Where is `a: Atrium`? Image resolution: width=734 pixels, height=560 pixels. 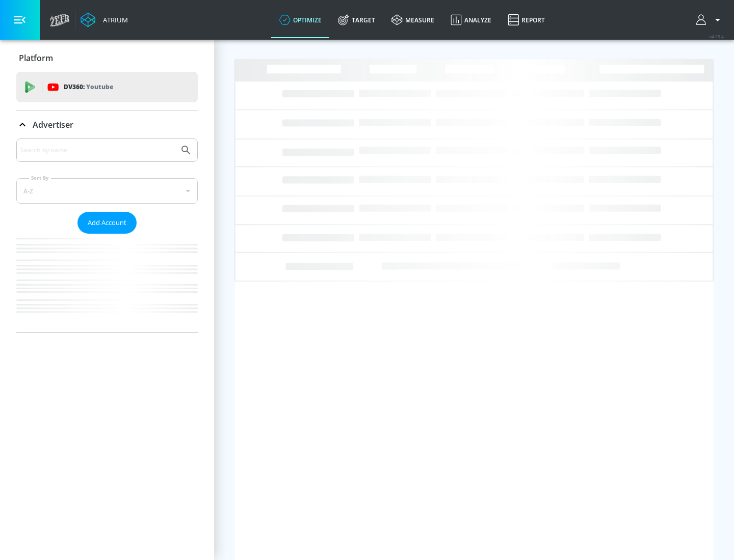
a: Atrium is located at coordinates (104, 20).